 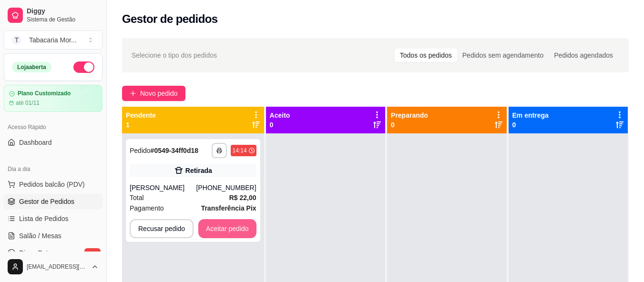 What do you see at coordinates (227, 228) in the screenshot?
I see `button: Aceitar pedido` at bounding box center [227, 228].